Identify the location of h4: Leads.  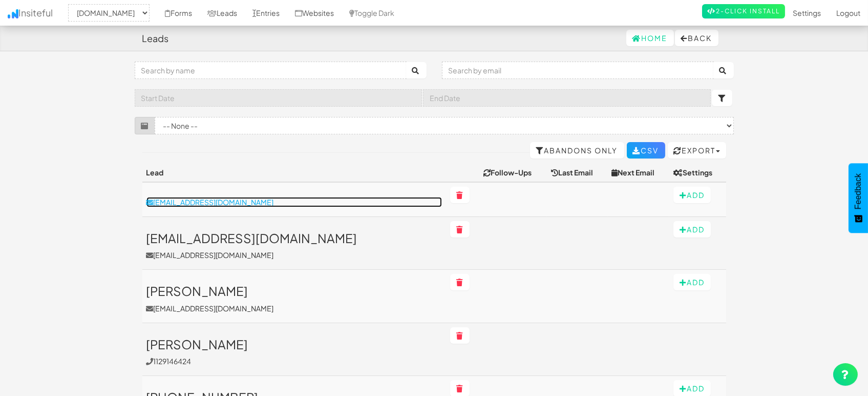
(156, 38).